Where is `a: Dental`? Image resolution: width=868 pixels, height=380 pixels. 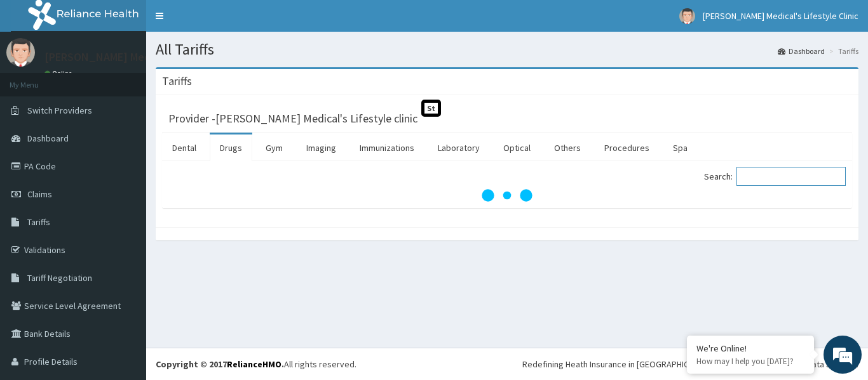 a: Dental is located at coordinates (184, 148).